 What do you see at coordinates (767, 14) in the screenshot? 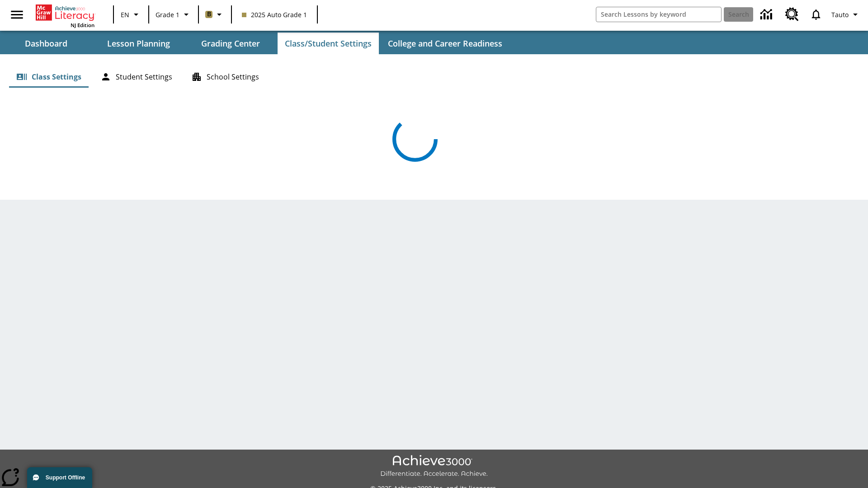
I see `a: Data Center` at bounding box center [767, 14].